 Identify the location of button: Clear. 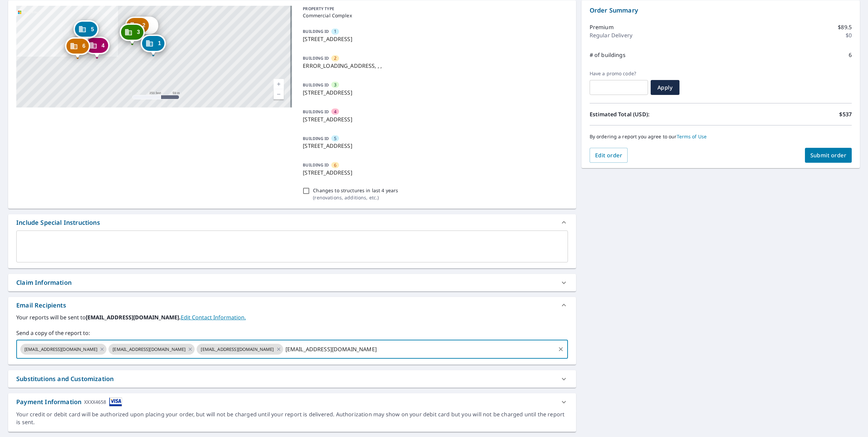
(561, 349).